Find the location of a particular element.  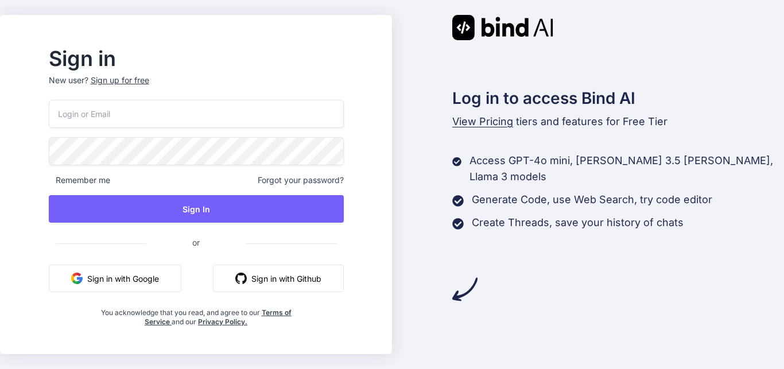

p: tiers and features for Free Tier is located at coordinates (618, 122).